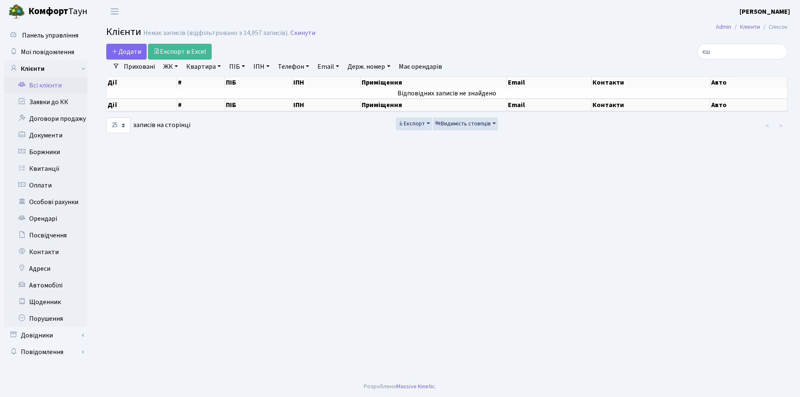 The height and width of the screenshot is (397, 800). What do you see at coordinates (46, 219) in the screenshot?
I see `a: Орендарі` at bounding box center [46, 219].